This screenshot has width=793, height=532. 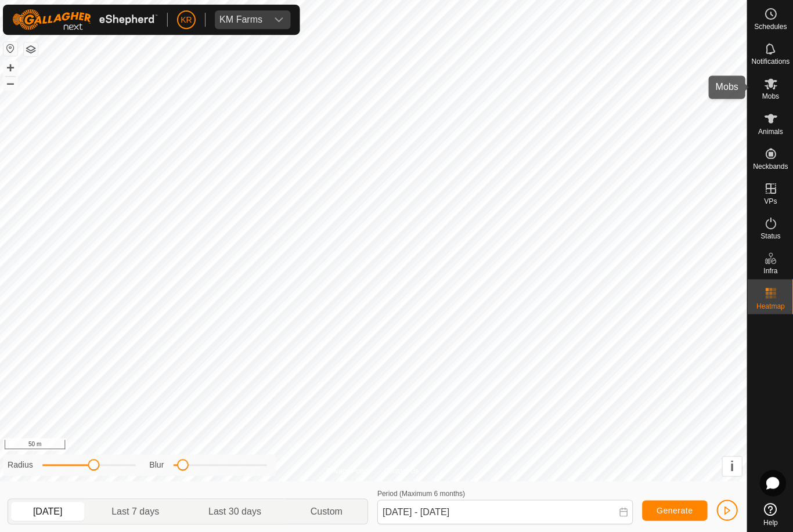 What do you see at coordinates (33, 49) in the screenshot?
I see `button: Map Layers` at bounding box center [33, 49].